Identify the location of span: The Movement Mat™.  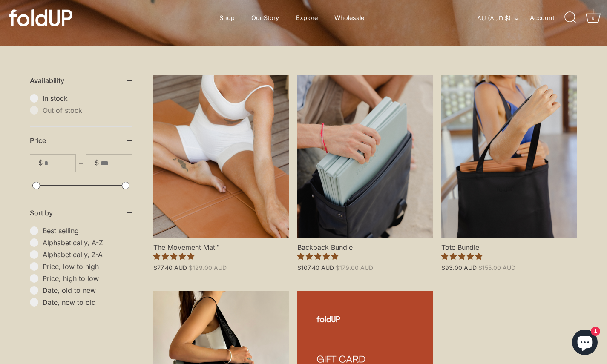
(221, 245).